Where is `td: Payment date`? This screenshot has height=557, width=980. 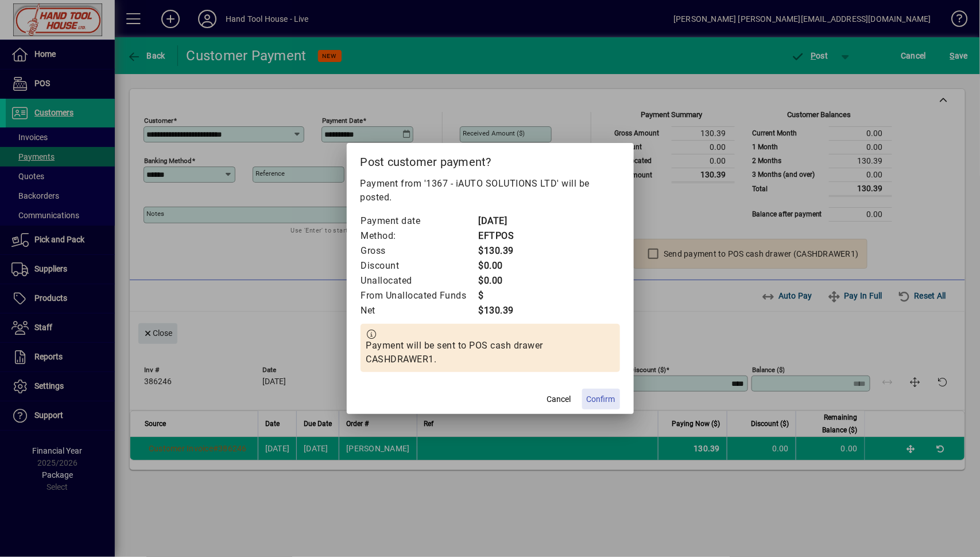 td: Payment date is located at coordinates (419, 221).